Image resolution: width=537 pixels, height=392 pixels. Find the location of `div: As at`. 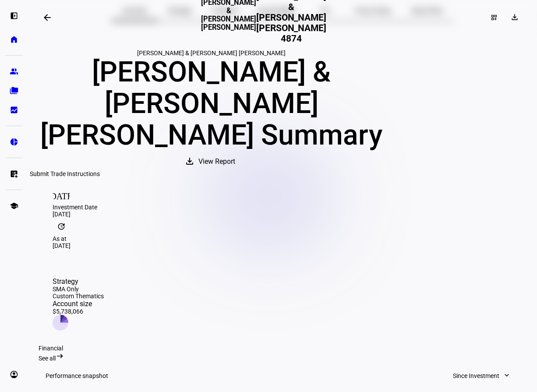

div: As at is located at coordinates (283, 239).